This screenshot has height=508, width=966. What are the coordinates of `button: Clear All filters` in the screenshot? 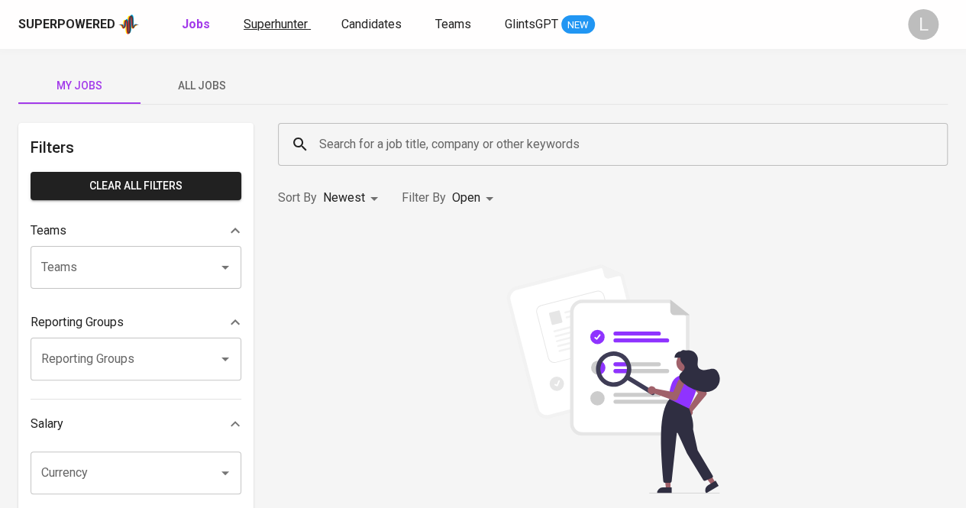 It's located at (136, 186).